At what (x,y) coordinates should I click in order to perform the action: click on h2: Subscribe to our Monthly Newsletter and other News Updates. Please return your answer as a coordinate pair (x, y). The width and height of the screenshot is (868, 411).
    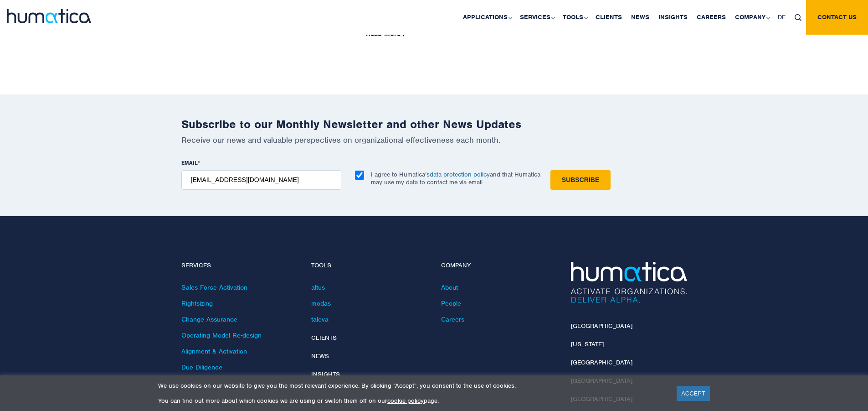
    Looking at the image, I should click on (434, 124).